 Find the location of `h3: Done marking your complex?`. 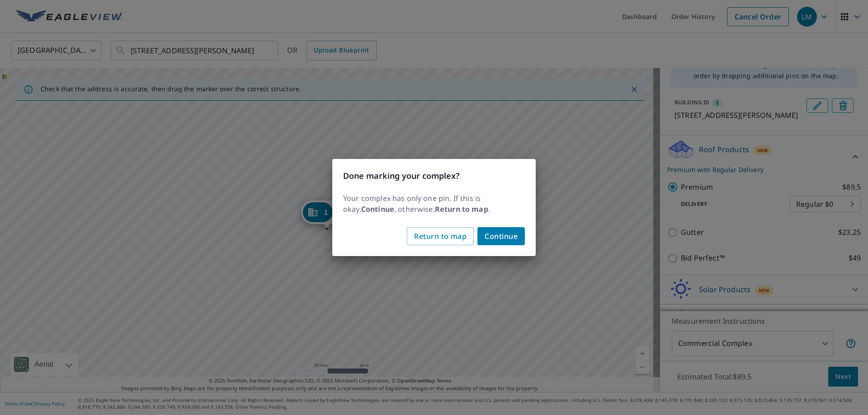

h3: Done marking your complex? is located at coordinates (434, 175).